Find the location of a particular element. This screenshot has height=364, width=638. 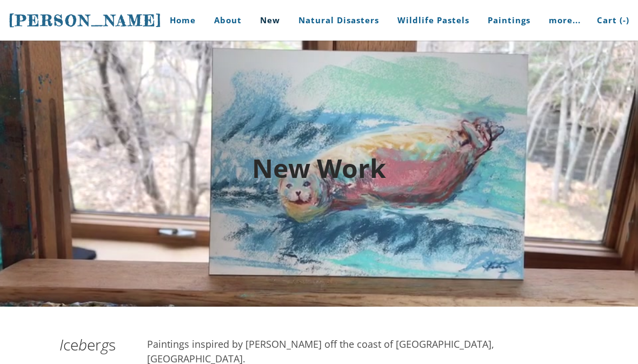

h2: ce er s is located at coordinates (95, 344).